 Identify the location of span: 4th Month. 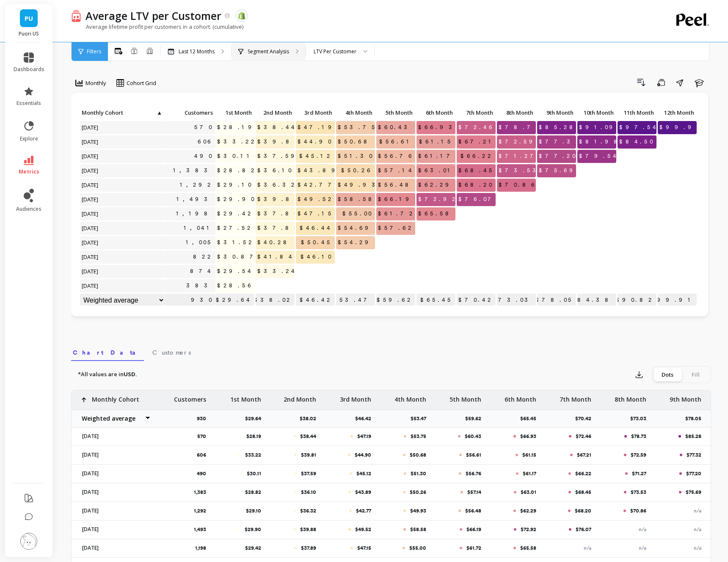
(355, 112).